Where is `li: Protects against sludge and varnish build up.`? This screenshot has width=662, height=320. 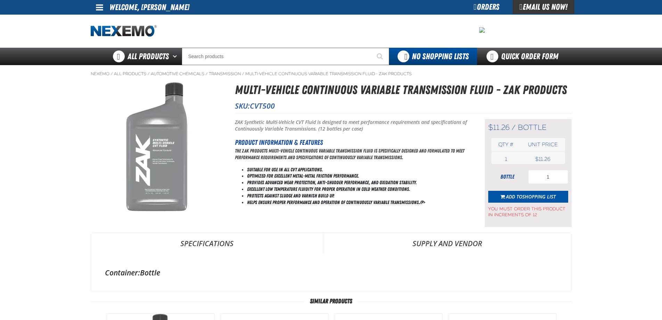
li: Protects against sludge and varnish build up. is located at coordinates (357, 195).